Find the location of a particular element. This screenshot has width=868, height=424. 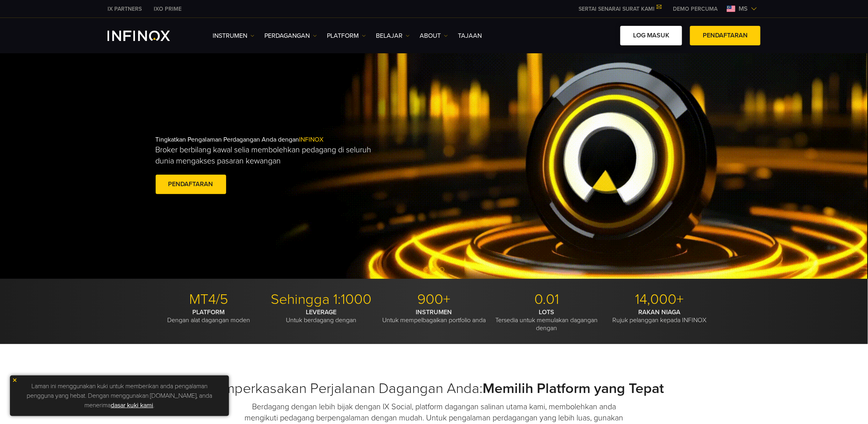

p: Dengan alat dagangan moden is located at coordinates (209, 316).